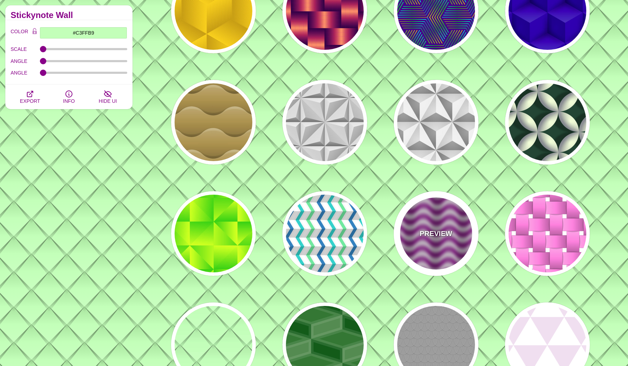 The height and width of the screenshot is (366, 628). What do you see at coordinates (35, 32) in the screenshot?
I see `button: Color Lock` at bounding box center [35, 32].